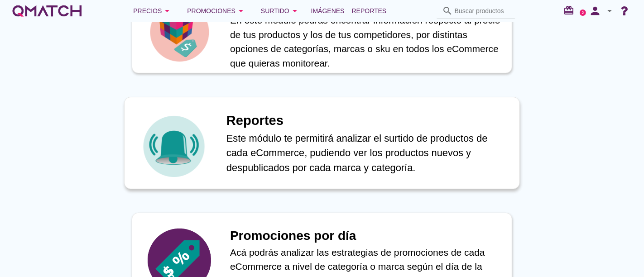 The image size is (644, 277). I want to click on button: Precios, so click(153, 11).